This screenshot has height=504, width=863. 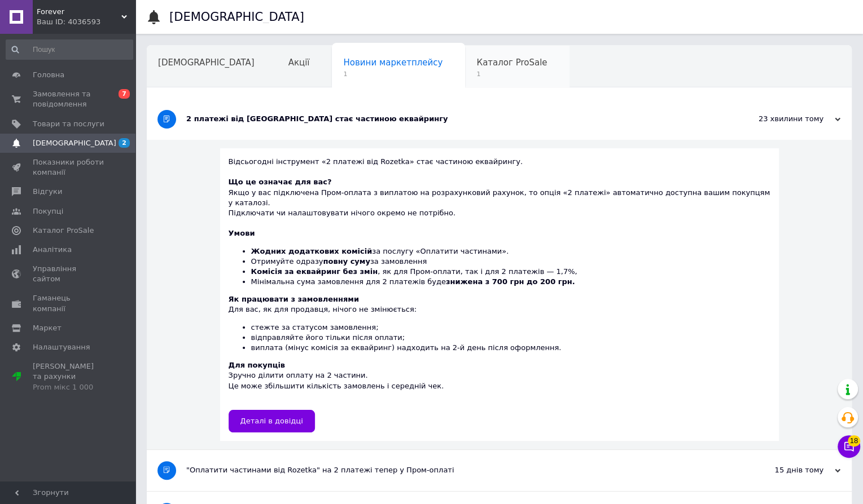 I want to click on span: Товари та послуги, so click(x=68, y=124).